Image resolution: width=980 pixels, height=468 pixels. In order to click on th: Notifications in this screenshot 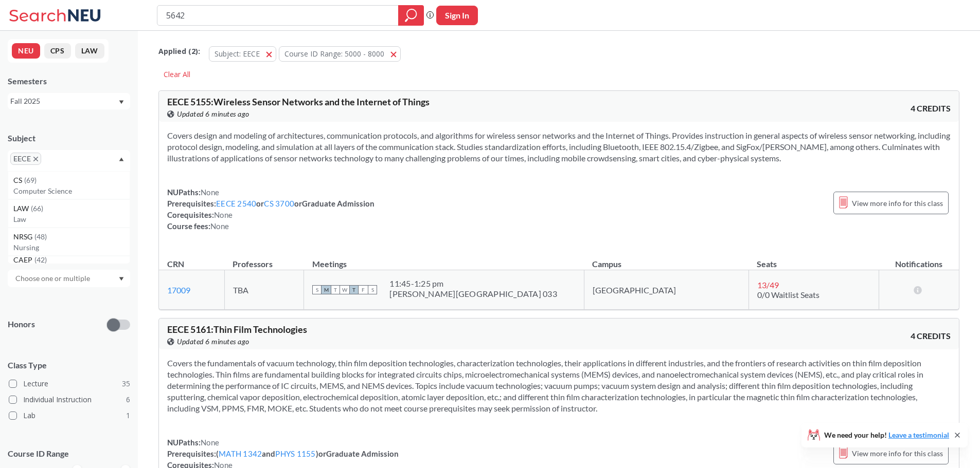, I will do `click(919, 259)`.